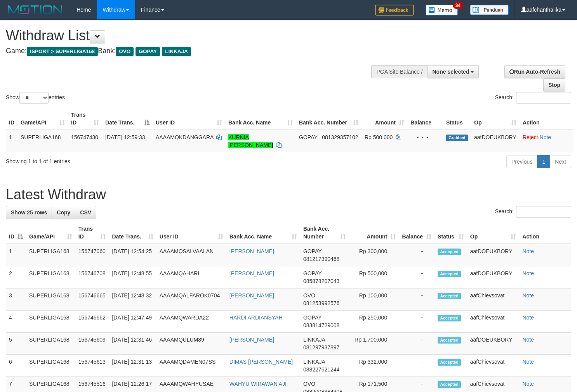 Image resolution: width=577 pixels, height=392 pixels. Describe the element at coordinates (191, 344) in the screenshot. I see `td: AAAAMQULUM89` at that location.